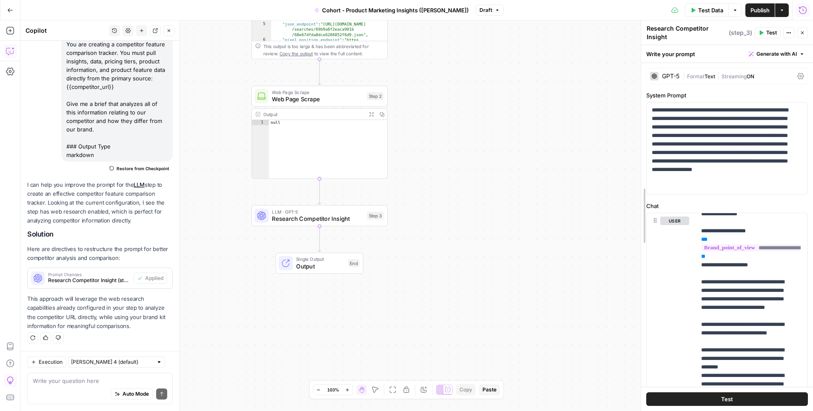 Image resolution: width=813 pixels, height=411 pixels. Describe the element at coordinates (760, 10) in the screenshot. I see `span: Publish` at that location.